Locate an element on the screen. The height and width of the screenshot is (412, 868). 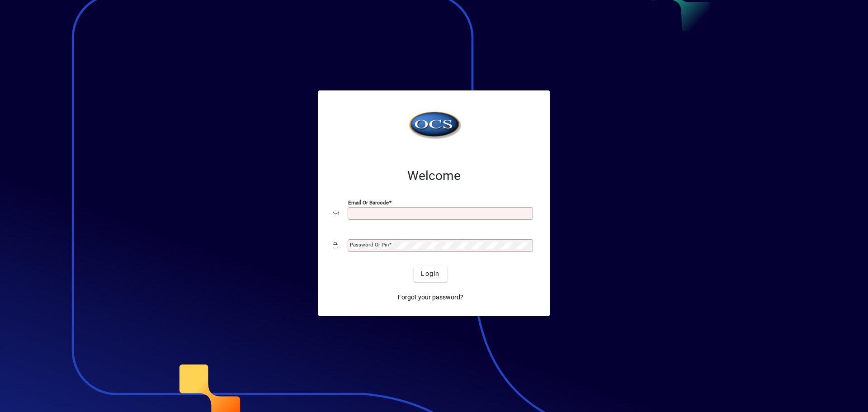
mat-label: Password or Pin is located at coordinates (370, 245).